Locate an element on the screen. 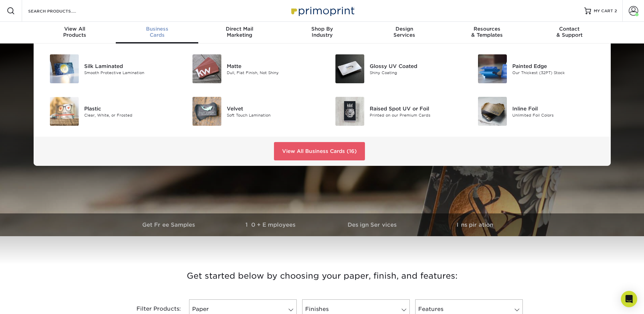 Image resolution: width=644 pixels, height=314 pixels. a: Contact& Support is located at coordinates (569, 33).